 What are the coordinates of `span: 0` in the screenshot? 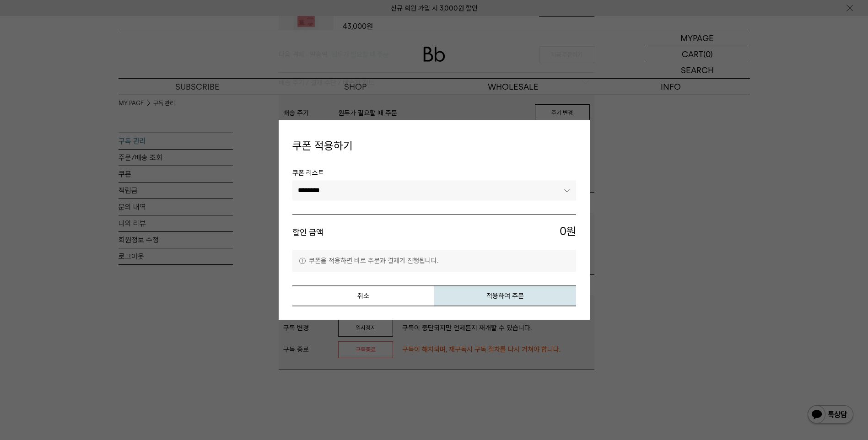 It's located at (563, 231).